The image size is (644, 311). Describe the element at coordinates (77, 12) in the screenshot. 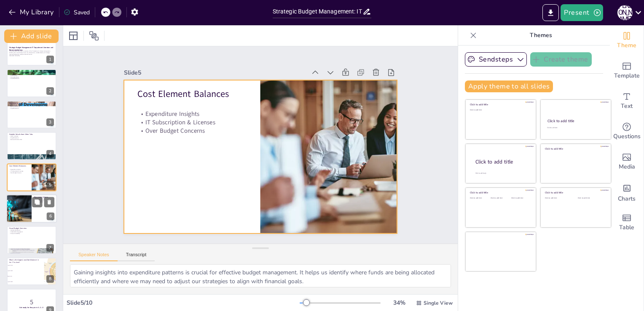

I see `div: Saved` at that location.